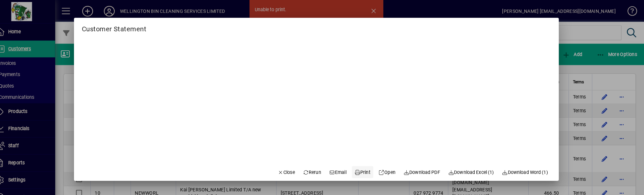 This screenshot has width=644, height=195. I want to click on span: Open, so click(391, 169).